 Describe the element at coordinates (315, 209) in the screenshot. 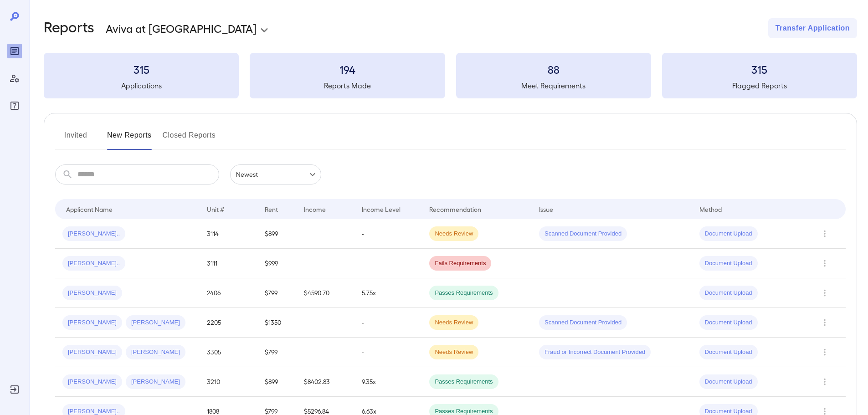

I see `div: Income` at that location.